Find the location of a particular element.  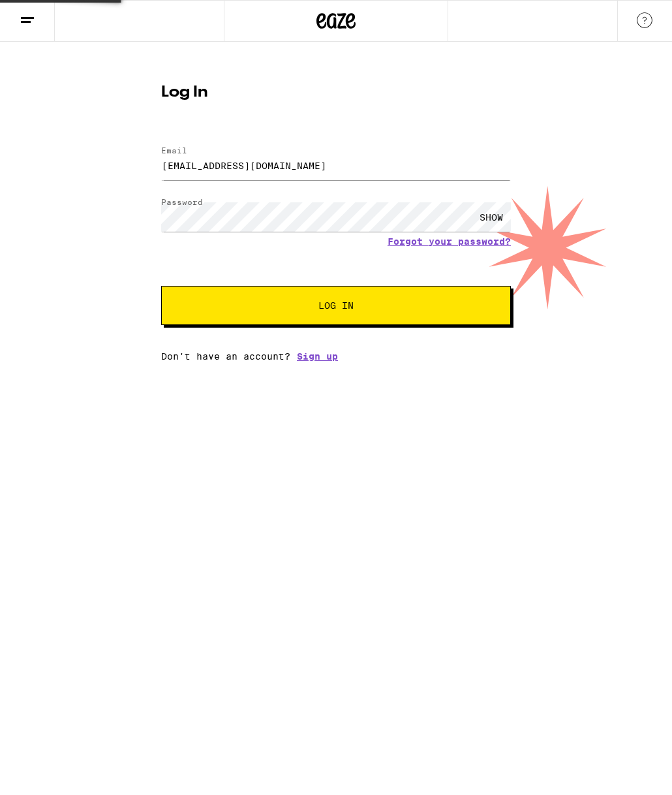

a: Forgot your password? is located at coordinates (449, 242).